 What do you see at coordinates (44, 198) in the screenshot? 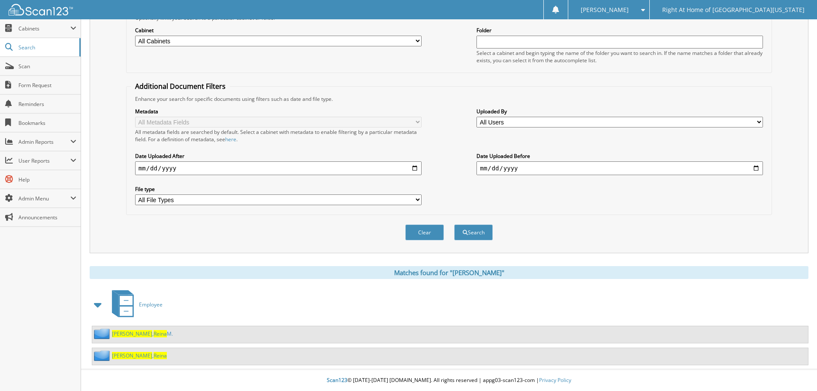
I see `span: Admin Menu` at bounding box center [44, 198].